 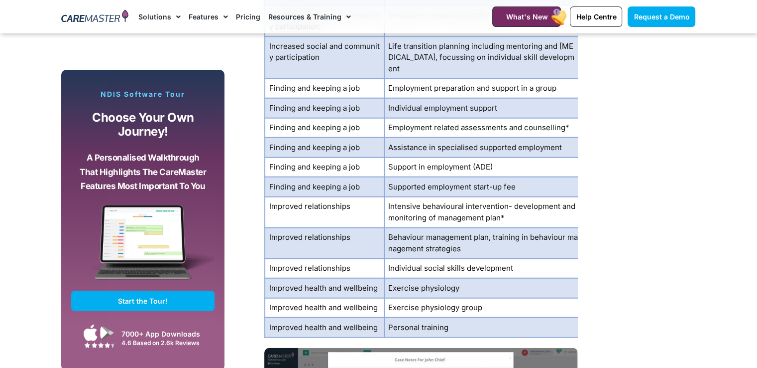 What do you see at coordinates (99, 345) in the screenshot?
I see `img: Google Play Store App Review Stars` at bounding box center [99, 345].